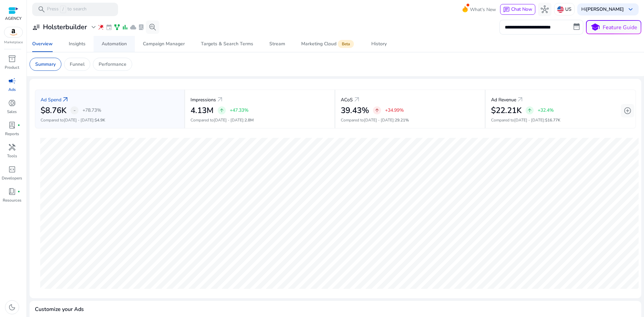 This screenshot has width=644, height=317. What do you see at coordinates (12, 170) in the screenshot?
I see `span: code_blocks` at bounding box center [12, 170].